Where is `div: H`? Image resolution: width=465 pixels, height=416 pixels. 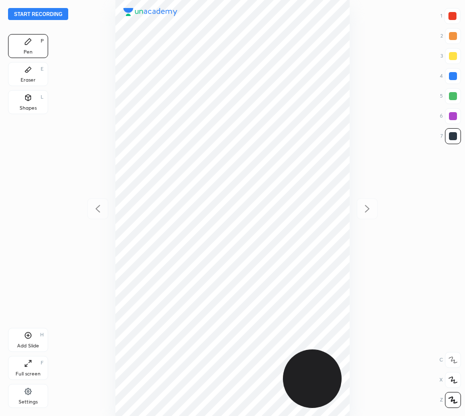
div: H is located at coordinates (42, 335).